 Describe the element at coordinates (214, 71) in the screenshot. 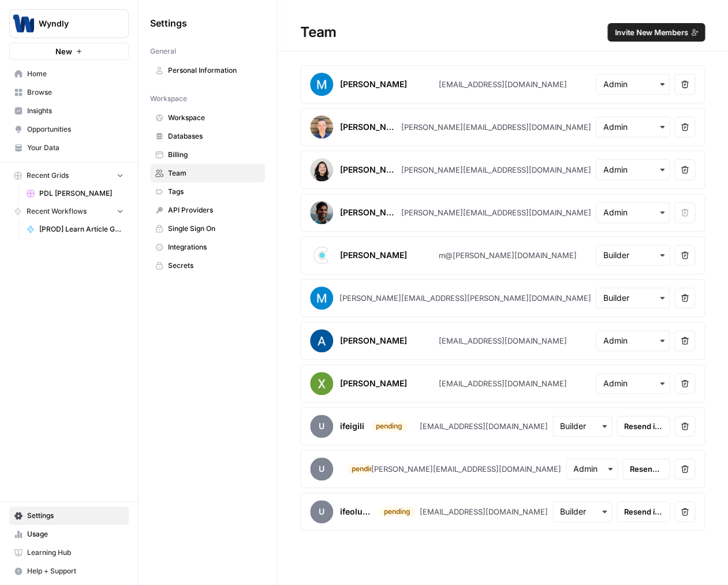

I see `span: Personal Information` at that location.